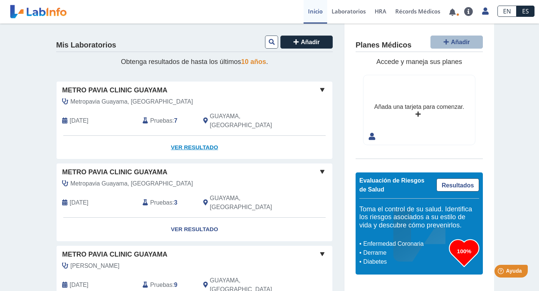 The image size is (539, 291). Describe the element at coordinates (457, 185) in the screenshot. I see `a: Resultados` at that location.